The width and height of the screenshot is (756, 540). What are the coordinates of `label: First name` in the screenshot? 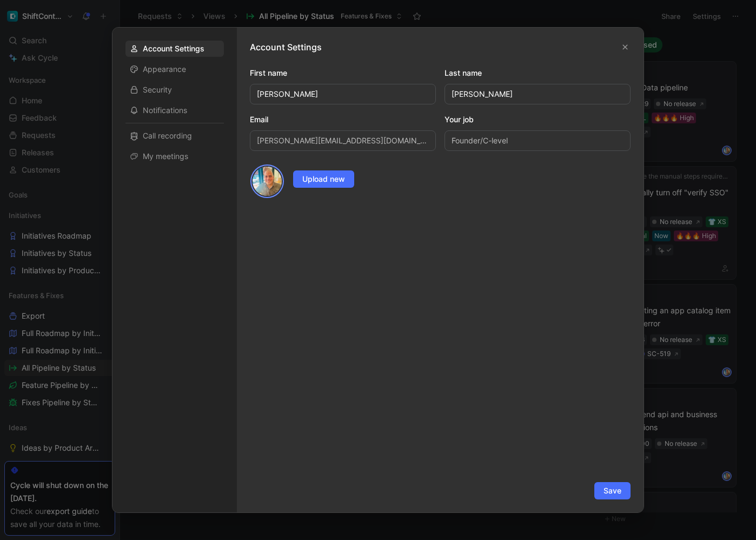 It's located at (343, 73).